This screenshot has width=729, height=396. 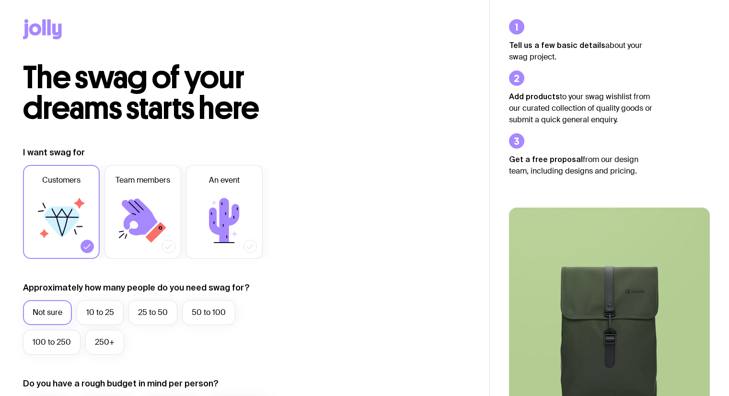 What do you see at coordinates (224, 180) in the screenshot?
I see `span: An event` at bounding box center [224, 180].